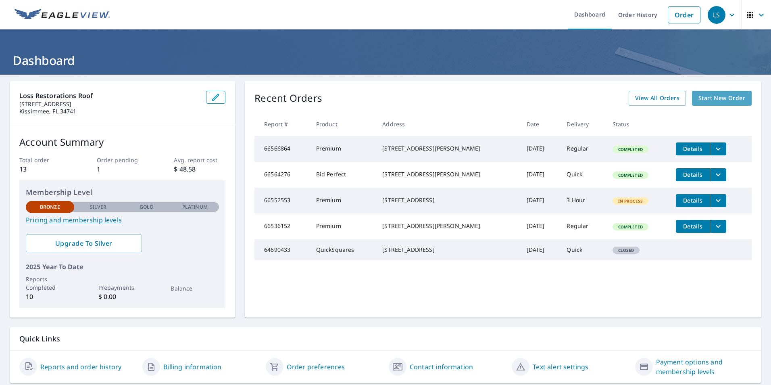 This screenshot has width=771, height=385. I want to click on a: Billing information, so click(192, 367).